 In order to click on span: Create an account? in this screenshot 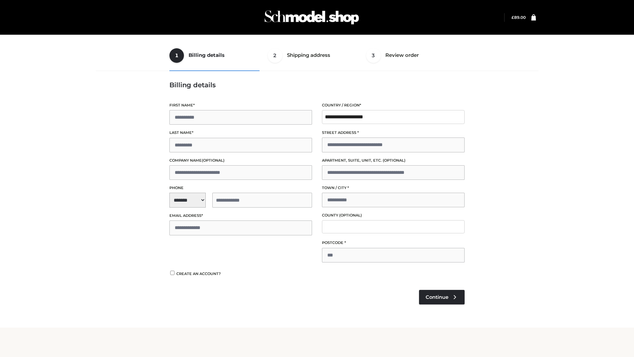, I will do `click(198, 273)`.